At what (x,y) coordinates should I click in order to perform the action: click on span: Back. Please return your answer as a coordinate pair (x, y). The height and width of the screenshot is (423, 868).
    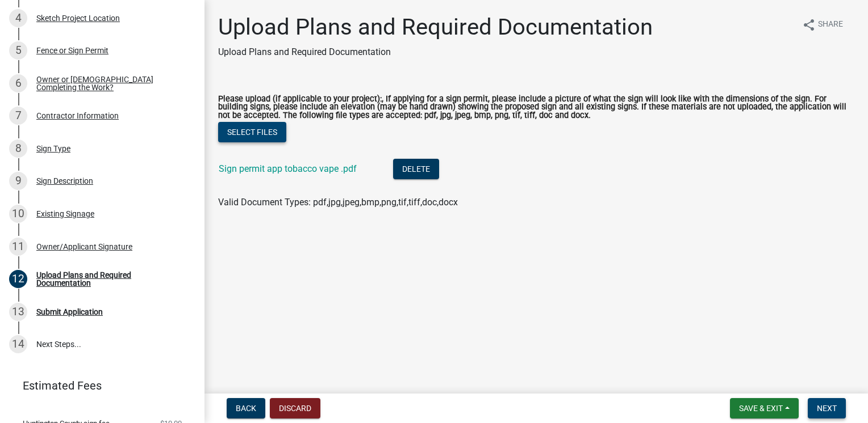
    Looking at the image, I should click on (246, 409).